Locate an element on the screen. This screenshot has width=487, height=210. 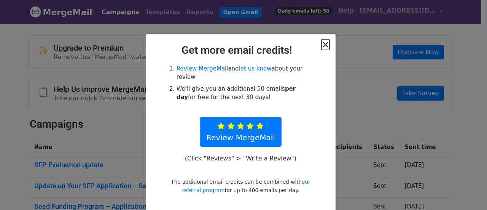
button: Close is located at coordinates (325, 44).